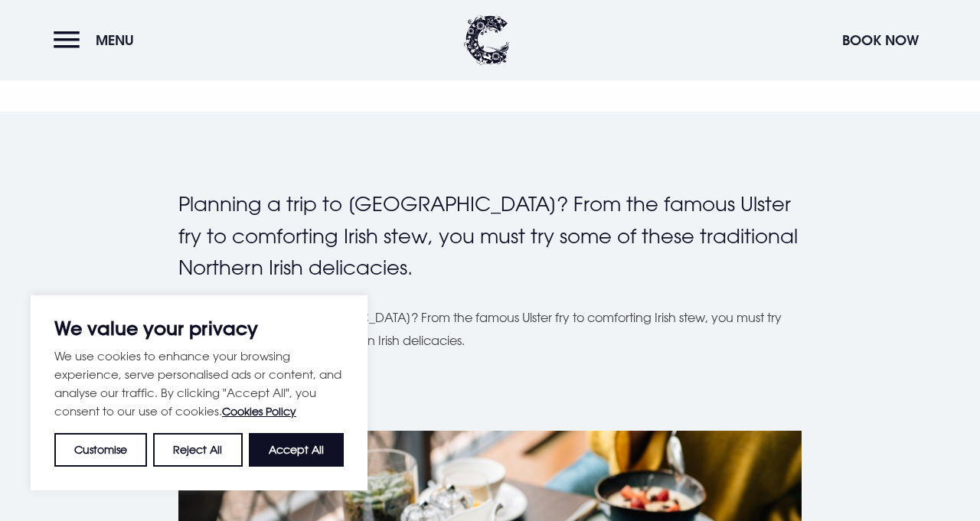 This screenshot has height=521, width=980. Describe the element at coordinates (199, 384) in the screenshot. I see `p: We use cookies to enhance your browsing experience, serve personalised ads or content, and analys...` at that location.